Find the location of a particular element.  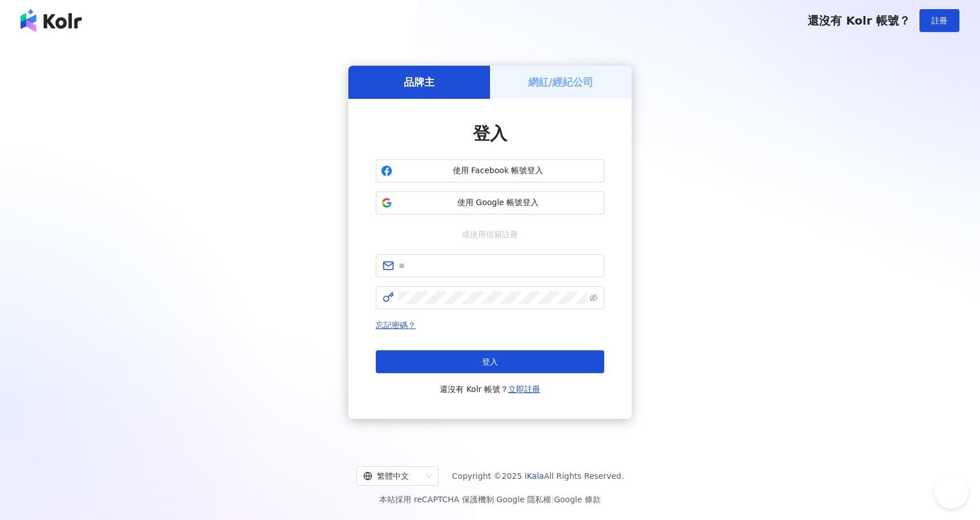

h5: 網紅/經紀公司 is located at coordinates (560, 82).